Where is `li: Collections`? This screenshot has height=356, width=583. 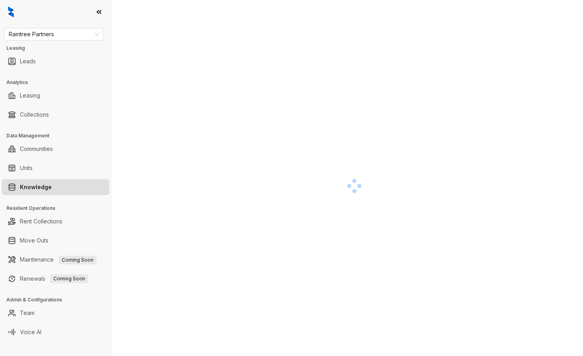
li: Collections is located at coordinates (55, 115).